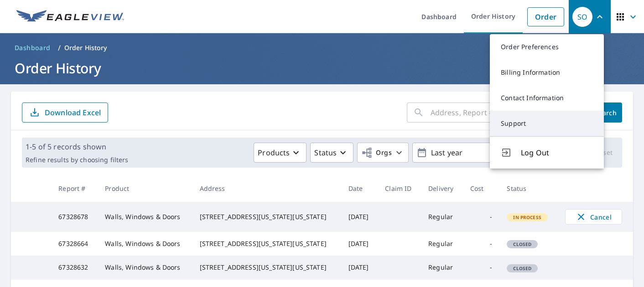 The width and height of the screenshot is (644, 287). Describe the element at coordinates (70, 17) in the screenshot. I see `img: EV Logo` at that location.